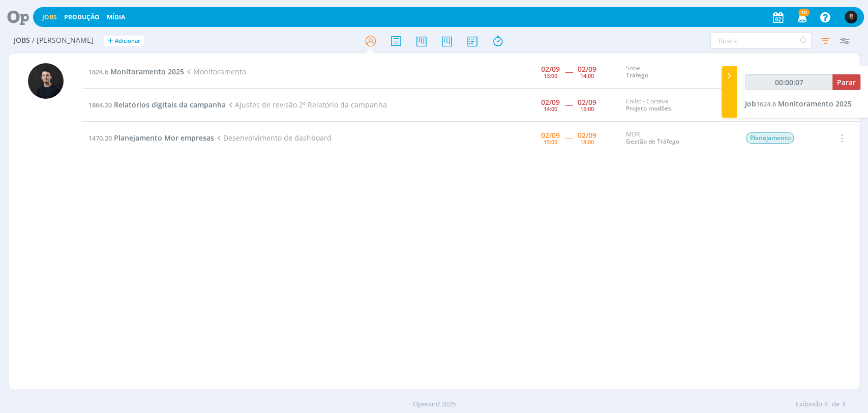  Describe the element at coordinates (116, 17) in the screenshot. I see `a: Mídia` at that location.